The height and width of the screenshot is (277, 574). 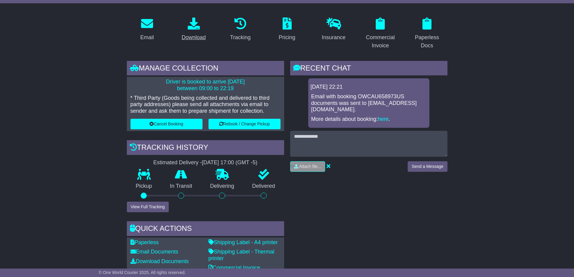 What do you see at coordinates (194, 37) in the screenshot?
I see `div: Download` at bounding box center [194, 37].